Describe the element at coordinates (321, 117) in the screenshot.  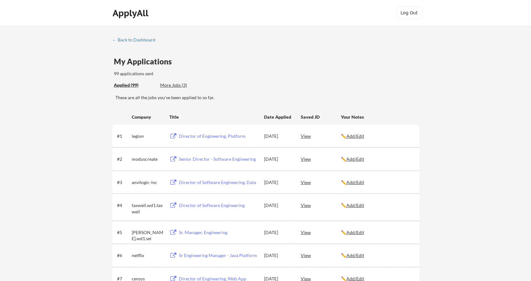
I see `div: Saved JD` at that location.